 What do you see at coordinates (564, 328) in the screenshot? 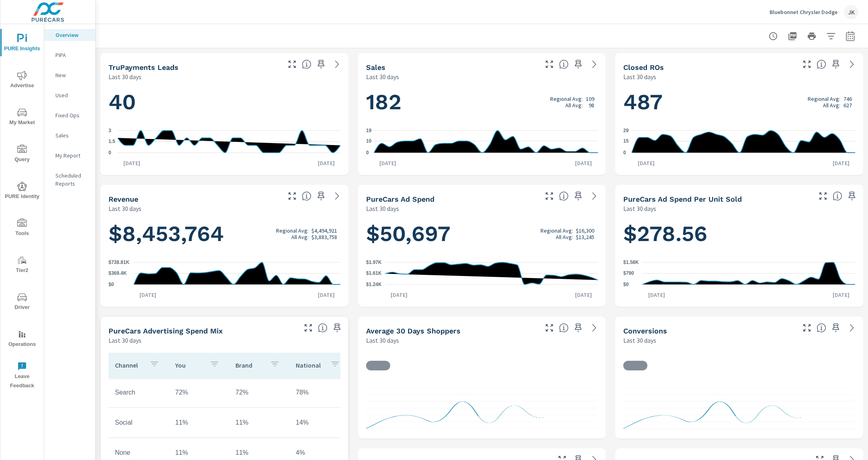
I see `span: A rolling 30 day total of daily Shoppers on the dealership website, averaged over the selected da...` at bounding box center [564, 328].